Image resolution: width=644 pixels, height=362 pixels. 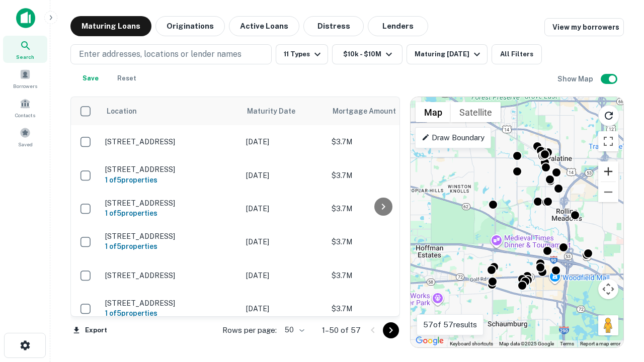 What do you see at coordinates (430, 341) in the screenshot?
I see `a: Open this area in Google Maps (opens a new window)` at bounding box center [430, 341].